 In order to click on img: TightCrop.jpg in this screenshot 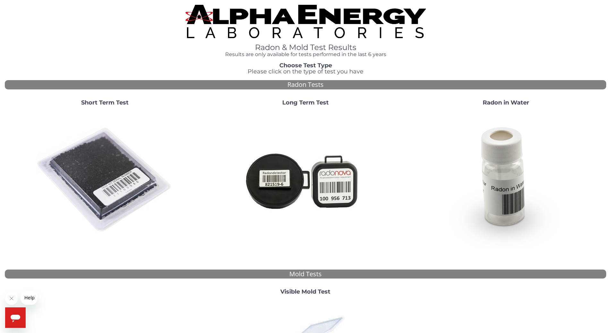, I will do `click(305, 21)`.